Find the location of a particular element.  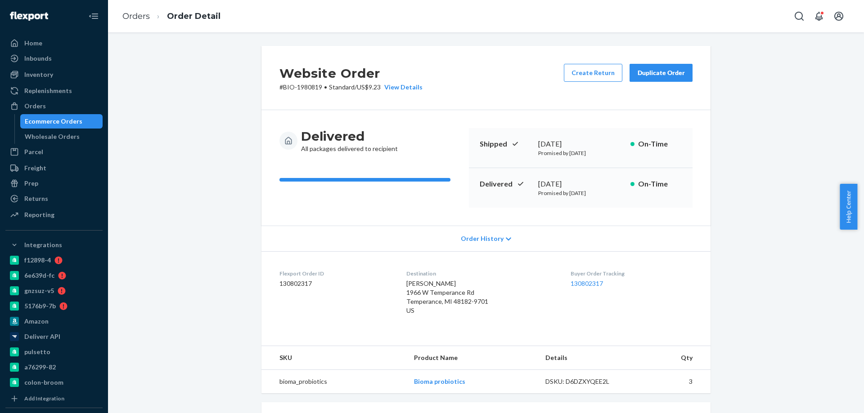

div: Freight is located at coordinates (35, 168).